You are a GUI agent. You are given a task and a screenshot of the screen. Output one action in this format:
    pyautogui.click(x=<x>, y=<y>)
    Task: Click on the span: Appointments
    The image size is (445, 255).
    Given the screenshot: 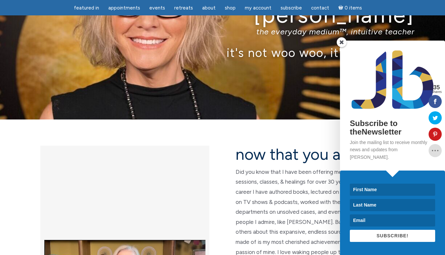 What is the action you would take?
    pyautogui.click(x=124, y=8)
    